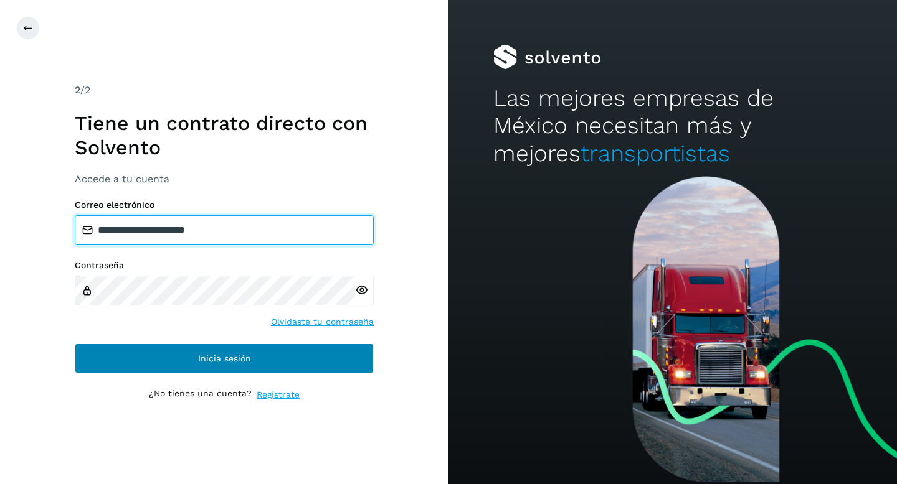 The height and width of the screenshot is (484, 897). What do you see at coordinates (224, 90) in the screenshot?
I see `div: /2` at bounding box center [224, 90].